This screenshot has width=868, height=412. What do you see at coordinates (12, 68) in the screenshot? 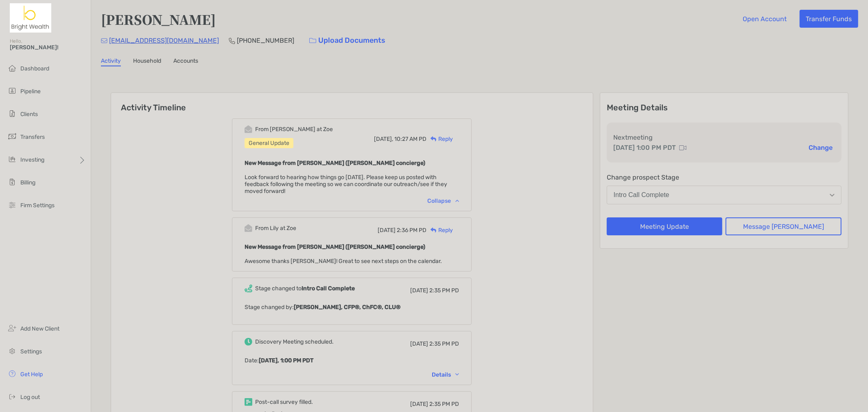
I see `img: dashboard icon` at bounding box center [12, 68].